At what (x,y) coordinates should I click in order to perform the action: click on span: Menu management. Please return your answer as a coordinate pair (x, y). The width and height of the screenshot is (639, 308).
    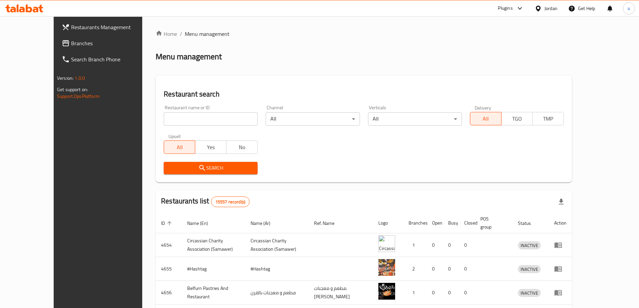
    Looking at the image, I should click on (207, 34).